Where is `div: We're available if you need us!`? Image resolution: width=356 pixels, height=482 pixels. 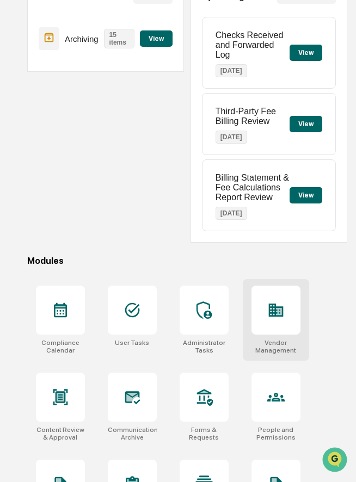
div: We're available if you need us! is located at coordinates (87, 98).